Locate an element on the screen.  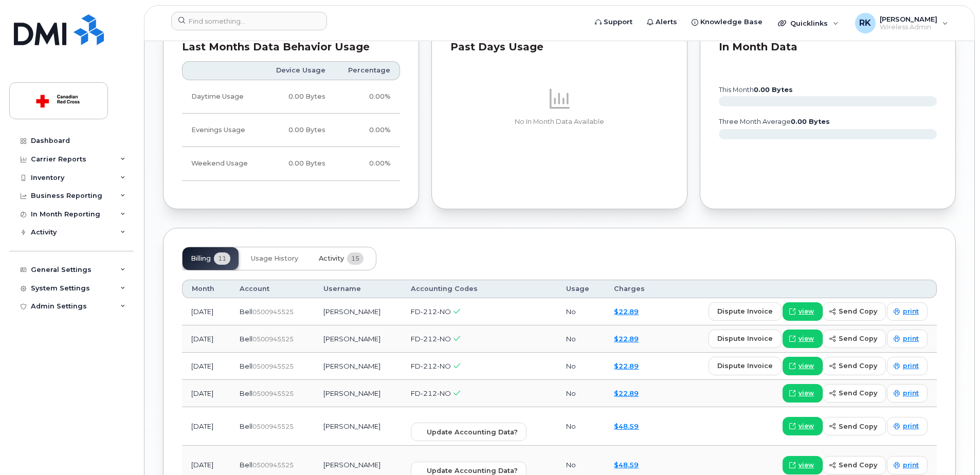
td: Weekend Usage is located at coordinates (222, 163).